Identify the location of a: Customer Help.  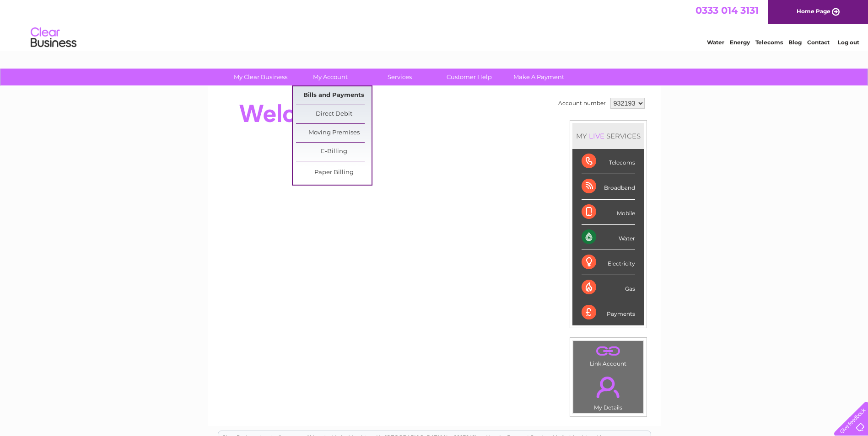
(469, 77).